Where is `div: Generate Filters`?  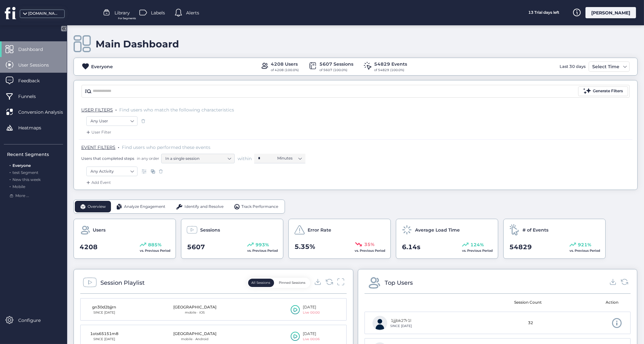
div: Generate Filters is located at coordinates (608, 91).